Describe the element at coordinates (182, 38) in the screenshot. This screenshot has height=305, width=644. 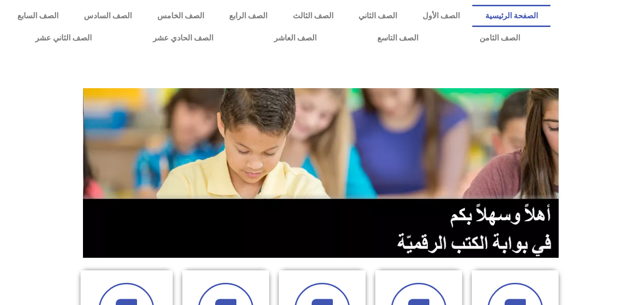
I see `a: الصف الحادي عشر` at that location.